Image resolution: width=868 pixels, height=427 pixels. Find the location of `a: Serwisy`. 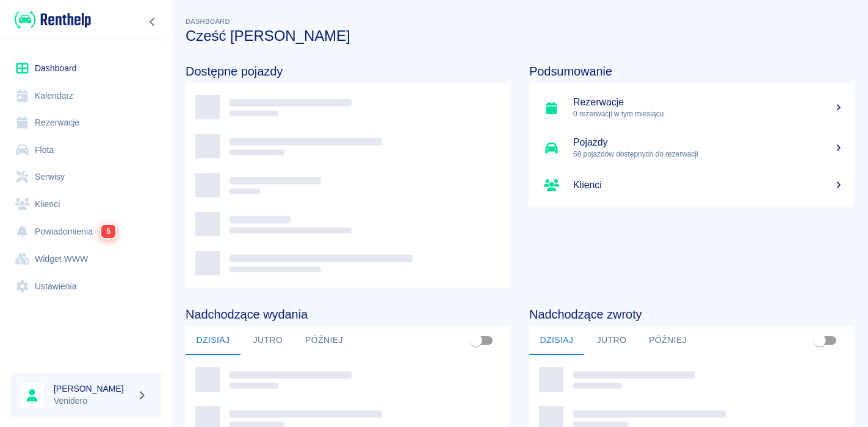

a: Serwisy is located at coordinates (86, 177).